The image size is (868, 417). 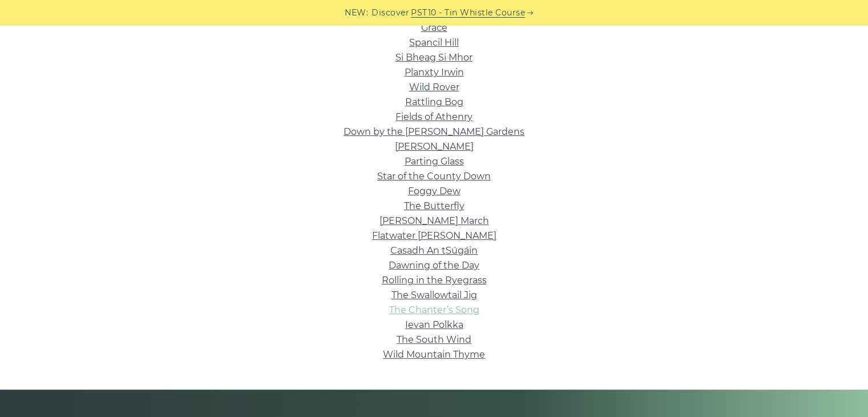 What do you see at coordinates (356, 12) in the screenshot?
I see `span: NEW:` at bounding box center [356, 12].